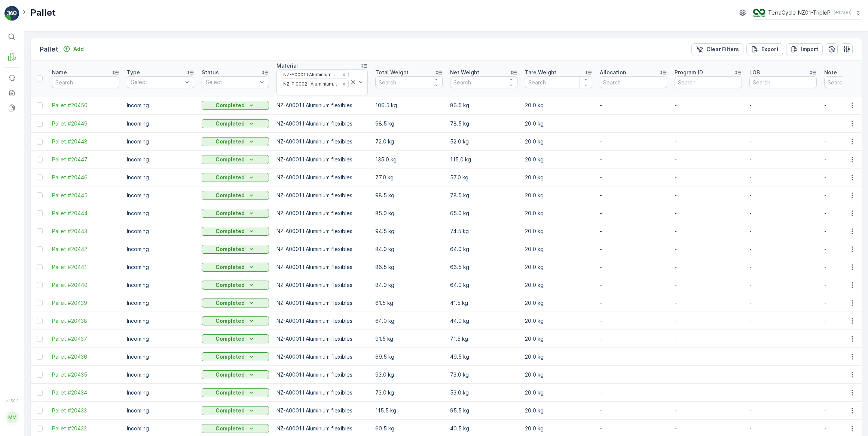 Image resolution: width=868 pixels, height=436 pixels. I want to click on span: Pallet #20436, so click(86, 357).